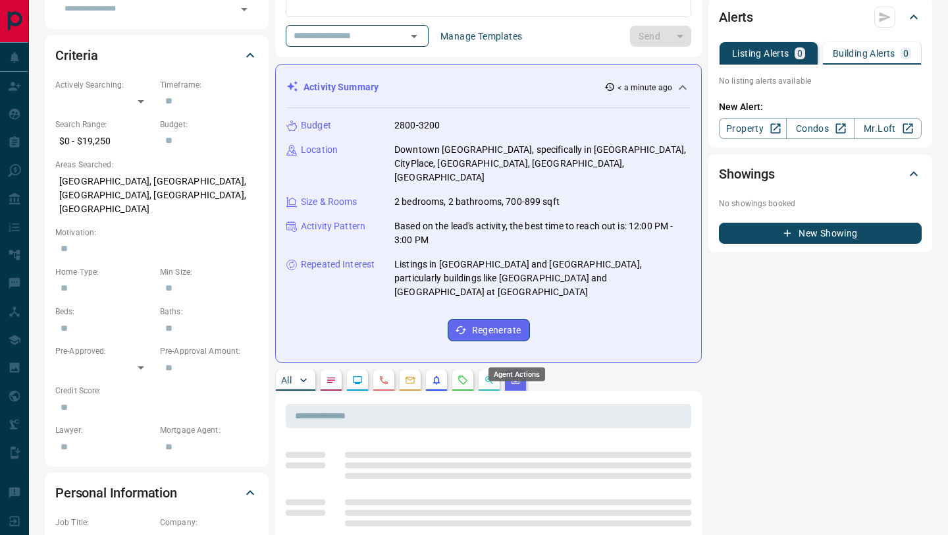 The image size is (948, 535). I want to click on p: Baths:, so click(209, 312).